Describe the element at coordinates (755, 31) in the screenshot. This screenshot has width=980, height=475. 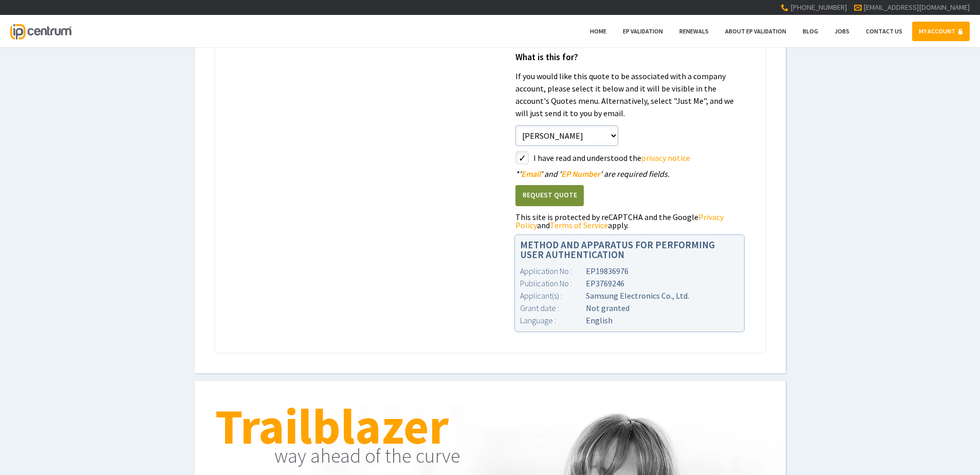
I see `span: About EP Validation` at that location.